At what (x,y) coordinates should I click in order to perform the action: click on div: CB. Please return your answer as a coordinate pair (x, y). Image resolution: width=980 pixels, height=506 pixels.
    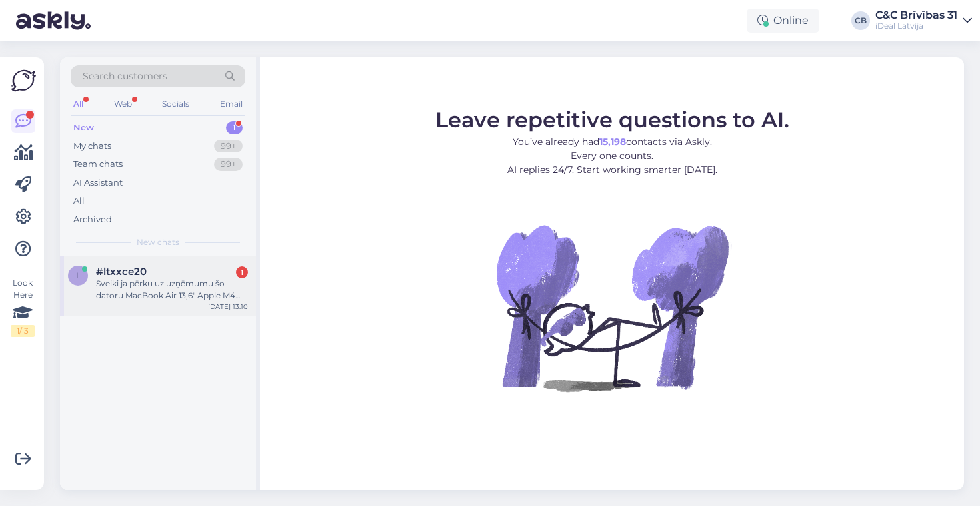
    Looking at the image, I should click on (860, 21).